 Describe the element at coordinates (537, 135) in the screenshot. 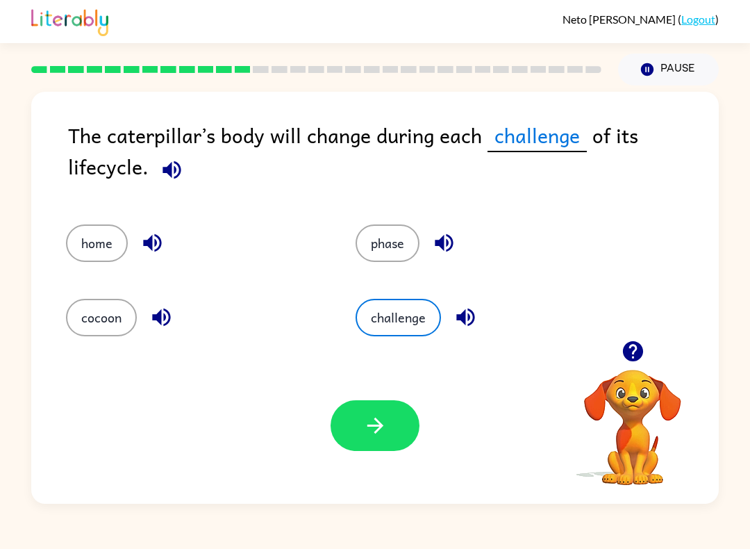

I see `span: challenge` at that location.